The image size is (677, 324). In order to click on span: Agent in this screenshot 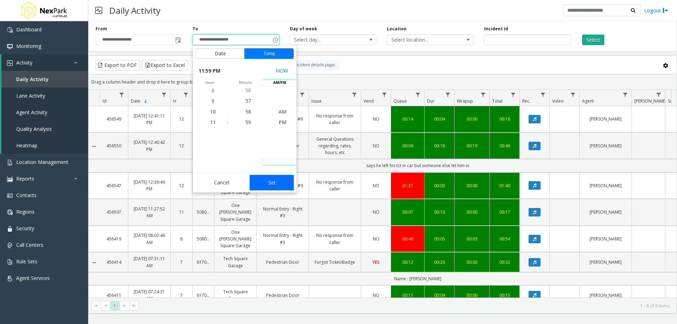, I will do `click(588, 101)`.